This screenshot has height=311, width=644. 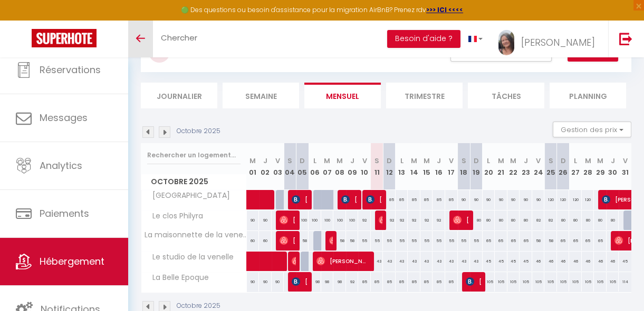 What do you see at coordinates (352, 166) in the screenshot?
I see `th: 09` at bounding box center [352, 166].